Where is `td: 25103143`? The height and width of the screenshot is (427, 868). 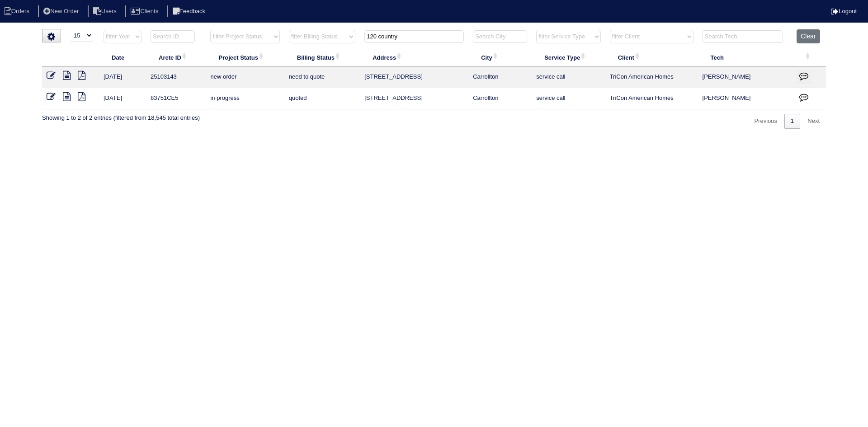 td: 25103143 is located at coordinates (176, 77).